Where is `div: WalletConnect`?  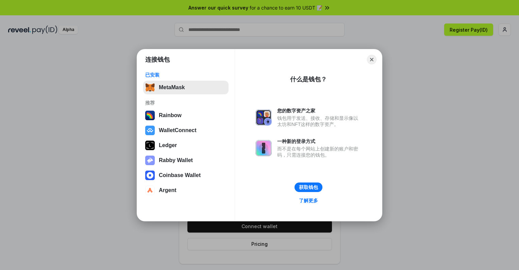
div: WalletConnect is located at coordinates (177, 130).